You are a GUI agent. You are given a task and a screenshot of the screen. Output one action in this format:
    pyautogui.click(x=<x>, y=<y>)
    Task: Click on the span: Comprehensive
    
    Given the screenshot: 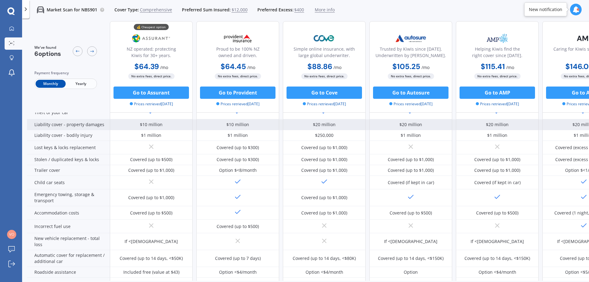 What is the action you would take?
    pyautogui.click(x=156, y=10)
    